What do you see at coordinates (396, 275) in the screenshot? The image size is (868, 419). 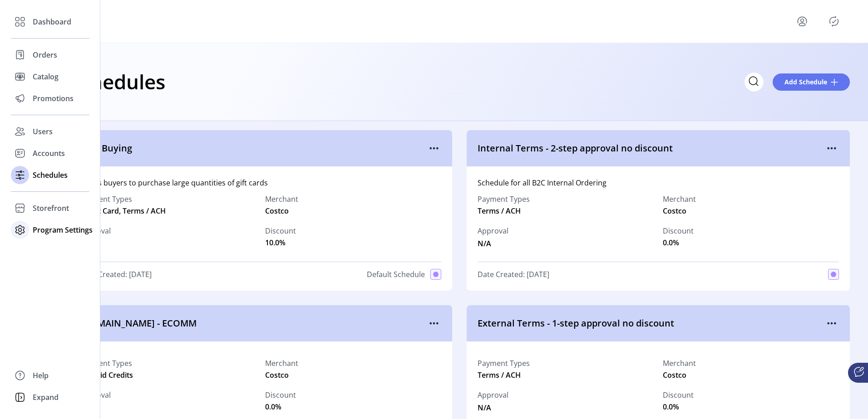 I see `span: Default Schedule` at bounding box center [396, 275].